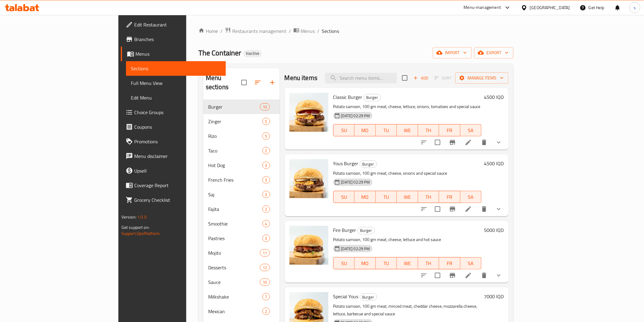 This screenshot has width=644, height=322. Describe the element at coordinates (176, 97) in the screenshot. I see `span: Edit Menu` at that location.